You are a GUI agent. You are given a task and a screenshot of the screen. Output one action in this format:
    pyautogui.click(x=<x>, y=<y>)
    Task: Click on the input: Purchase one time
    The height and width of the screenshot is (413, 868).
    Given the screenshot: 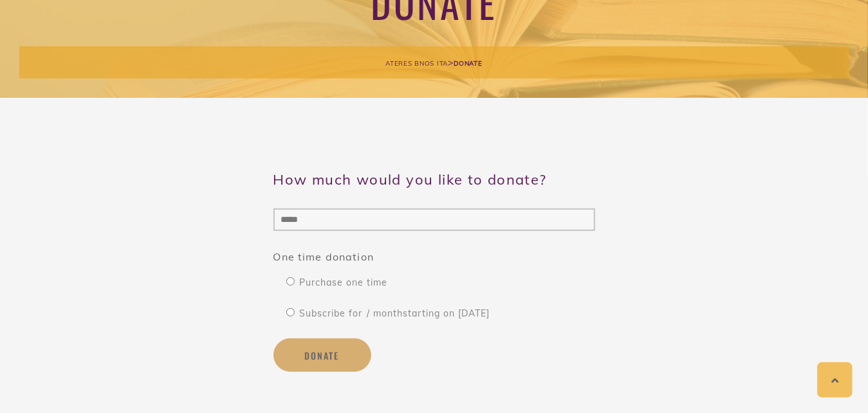 What is the action you would take?
    pyautogui.click(x=290, y=281)
    